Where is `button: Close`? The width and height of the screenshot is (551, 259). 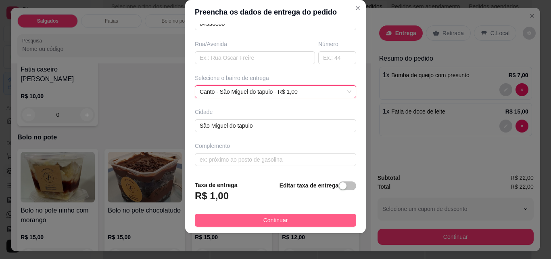
button: Close is located at coordinates (358, 8).